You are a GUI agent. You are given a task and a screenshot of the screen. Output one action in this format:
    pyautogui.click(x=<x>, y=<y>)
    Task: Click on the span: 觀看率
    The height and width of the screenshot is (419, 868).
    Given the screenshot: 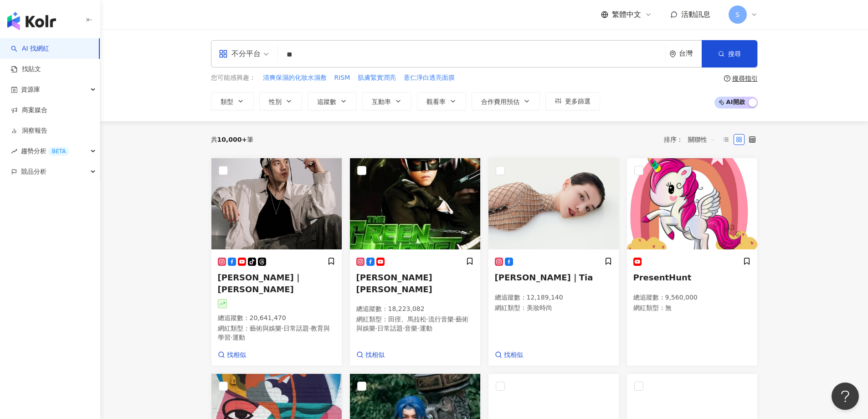 What is the action you would take?
    pyautogui.click(x=436, y=102)
    